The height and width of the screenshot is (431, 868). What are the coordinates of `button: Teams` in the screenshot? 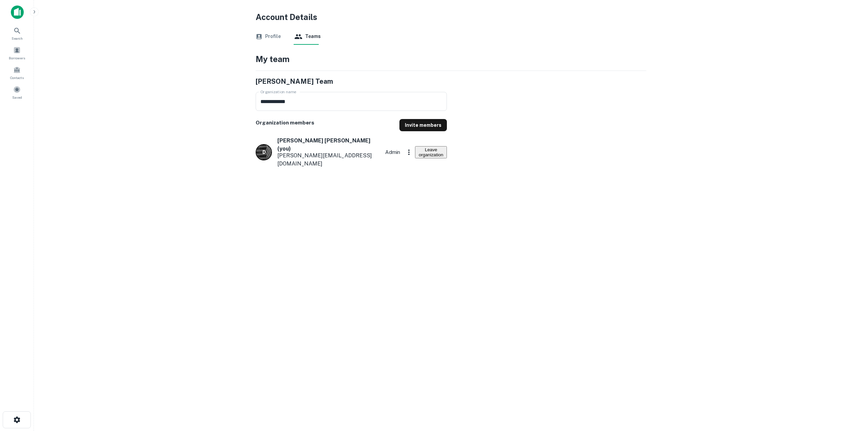 It's located at (308, 37).